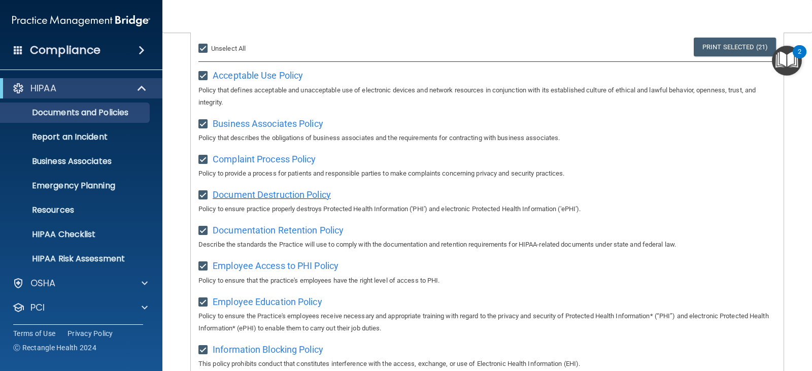 The width and height of the screenshot is (812, 371). Describe the element at coordinates (487, 281) in the screenshot. I see `p: Policy to ensure that the practice's employees have the right level of access to PHI.` at that location.